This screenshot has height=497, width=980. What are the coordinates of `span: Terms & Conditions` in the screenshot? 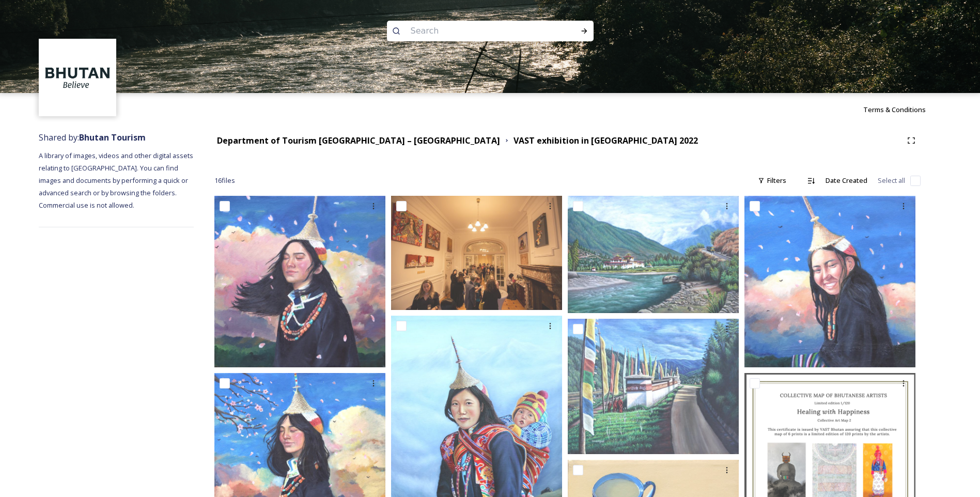 It's located at (895, 109).